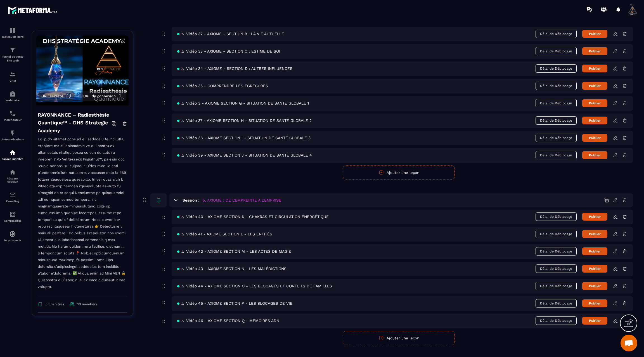 The image size is (644, 357). Describe the element at coordinates (13, 59) in the screenshot. I see `p: Tunnel de vente Site web` at that location.